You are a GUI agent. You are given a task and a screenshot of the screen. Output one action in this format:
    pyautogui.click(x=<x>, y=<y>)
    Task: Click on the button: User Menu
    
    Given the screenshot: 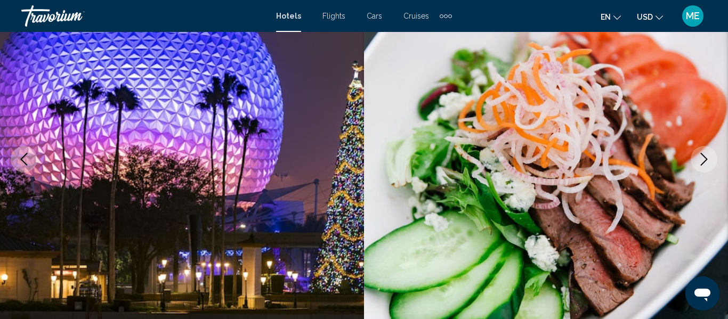 What is the action you would take?
    pyautogui.click(x=693, y=16)
    